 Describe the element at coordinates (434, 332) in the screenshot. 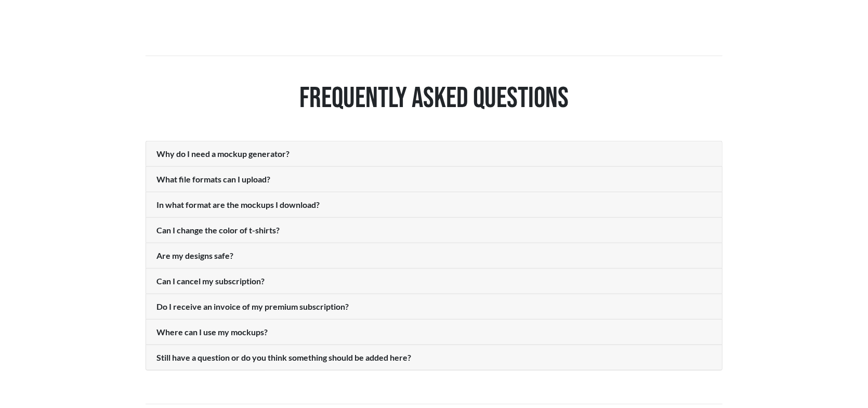

I see `p: Where can I use my mockups?` at that location.